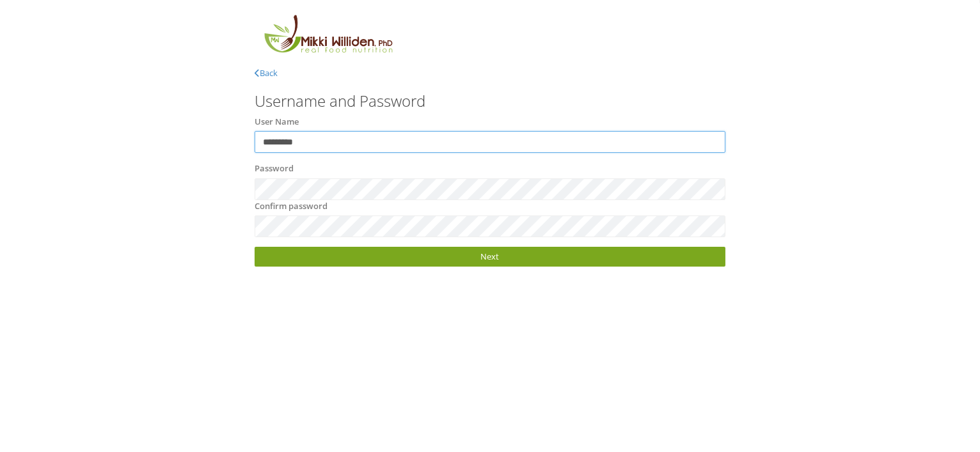 This screenshot has width=980, height=452. Describe the element at coordinates (266, 73) in the screenshot. I see `a: Back` at that location.